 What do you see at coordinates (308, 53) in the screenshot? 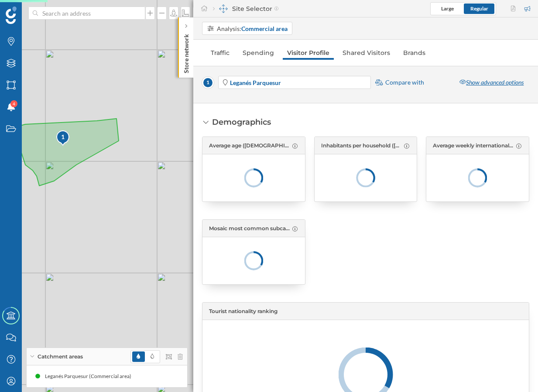
I see `a: Visitor Profile` at bounding box center [308, 53].